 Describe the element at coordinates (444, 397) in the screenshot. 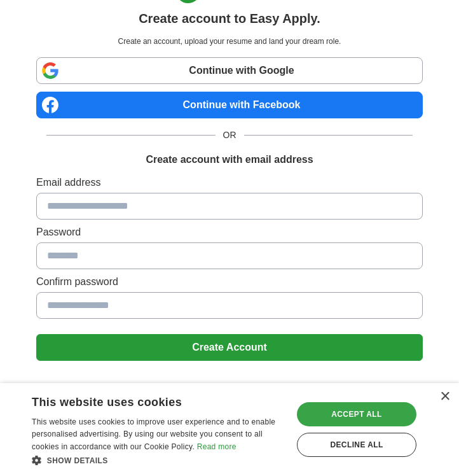

I see `div: Close` at that location.